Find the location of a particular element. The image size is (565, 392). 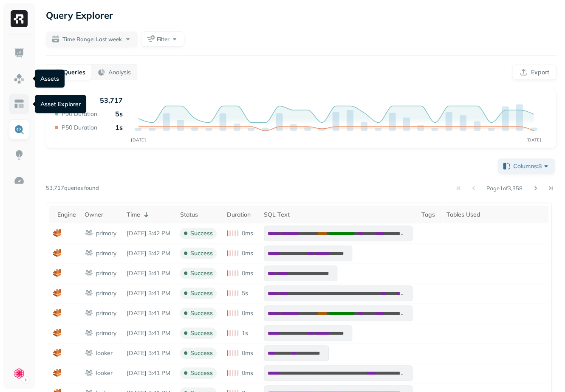

span: Filter is located at coordinates (163, 39).